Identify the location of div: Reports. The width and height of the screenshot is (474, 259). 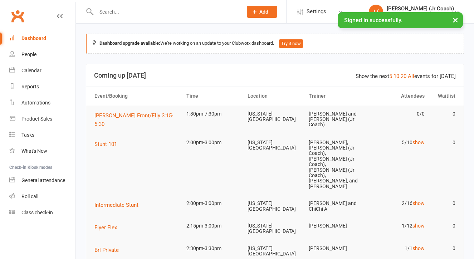
(30, 87).